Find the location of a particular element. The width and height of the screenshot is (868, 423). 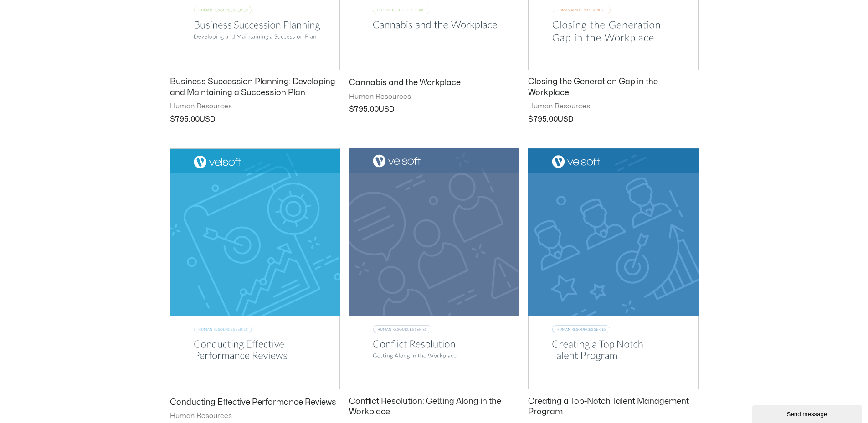

h2: Conducting Effective Performance Reviews is located at coordinates (254, 402).